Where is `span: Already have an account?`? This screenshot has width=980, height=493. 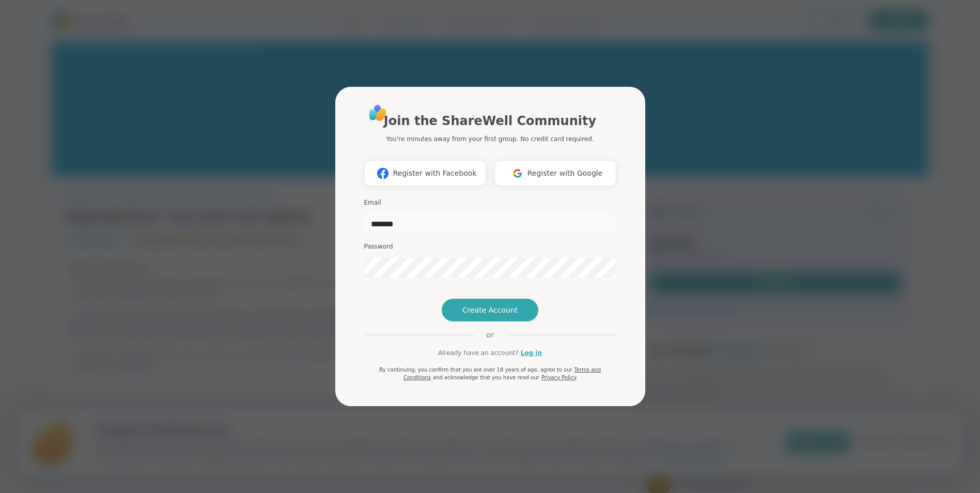 span: Already have an account? is located at coordinates (478, 353).